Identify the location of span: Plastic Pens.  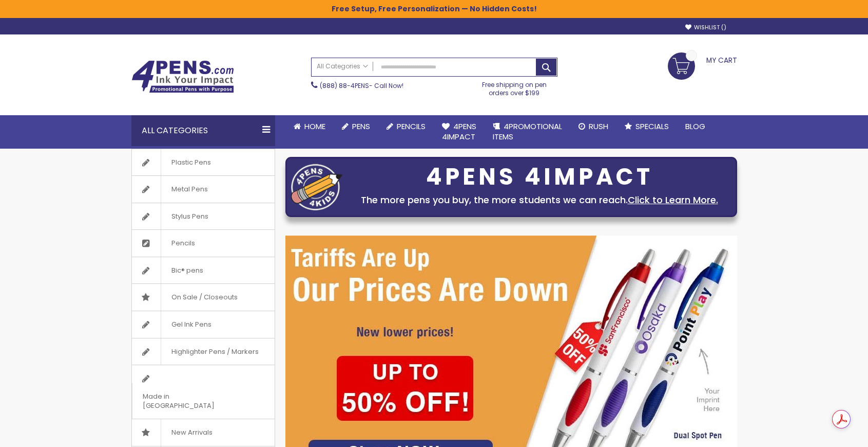
(191, 162).